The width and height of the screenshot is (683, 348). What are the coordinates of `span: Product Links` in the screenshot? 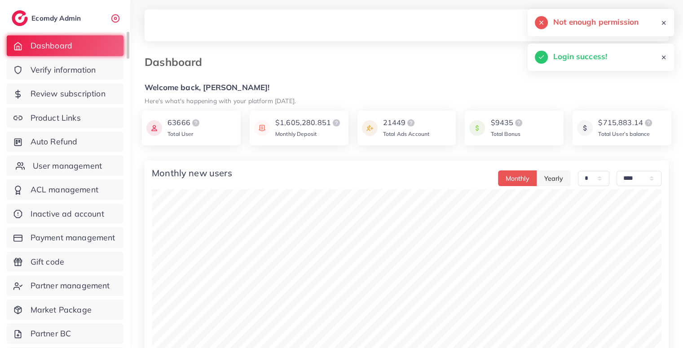 It's located at (56, 118).